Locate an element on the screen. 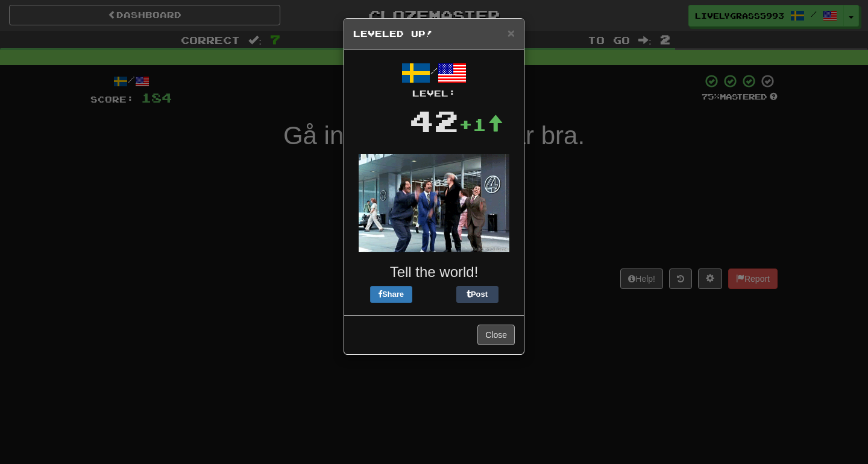  h3: Tell the world! is located at coordinates (434, 272).